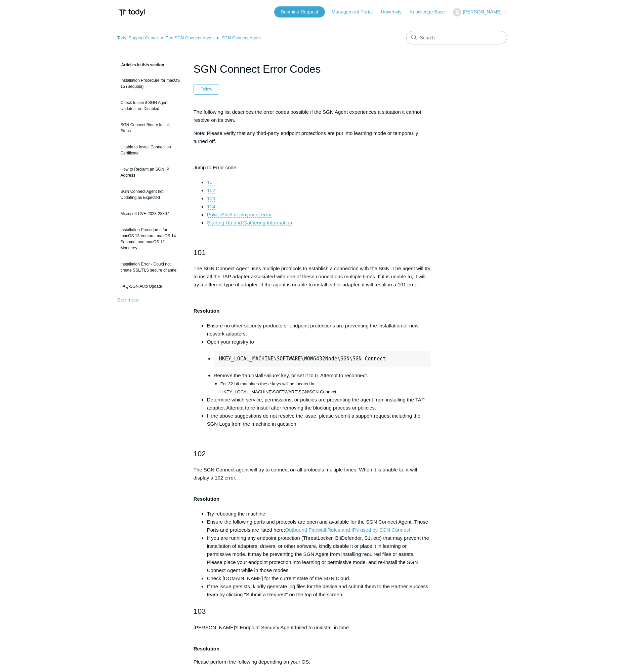 The image size is (624, 672). I want to click on a: Todyl Support Center, so click(138, 38).